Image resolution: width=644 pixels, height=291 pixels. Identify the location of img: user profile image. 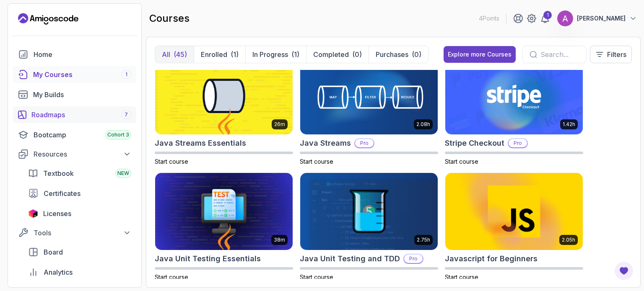
(565, 19).